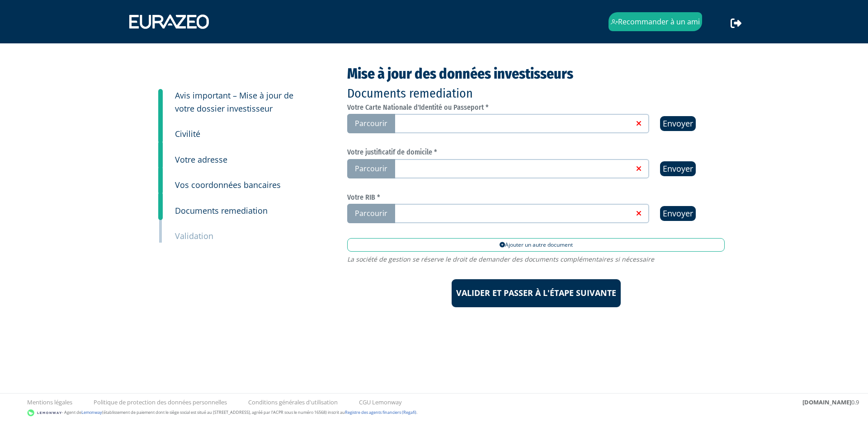 The image size is (868, 422). What do you see at coordinates (44, 413) in the screenshot?
I see `img: logo-lemonway.png` at bounding box center [44, 413].